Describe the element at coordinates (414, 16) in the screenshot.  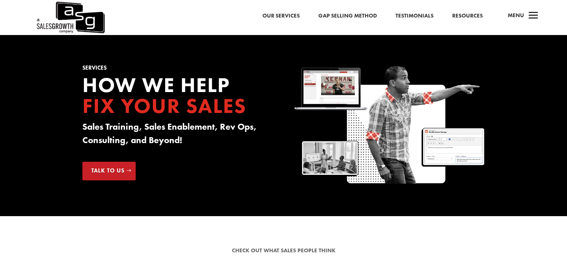
I see `a: Testimonials` at that location.